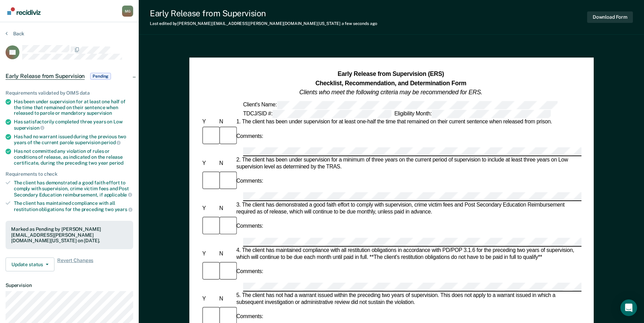  I want to click on span: Pending, so click(101, 76).